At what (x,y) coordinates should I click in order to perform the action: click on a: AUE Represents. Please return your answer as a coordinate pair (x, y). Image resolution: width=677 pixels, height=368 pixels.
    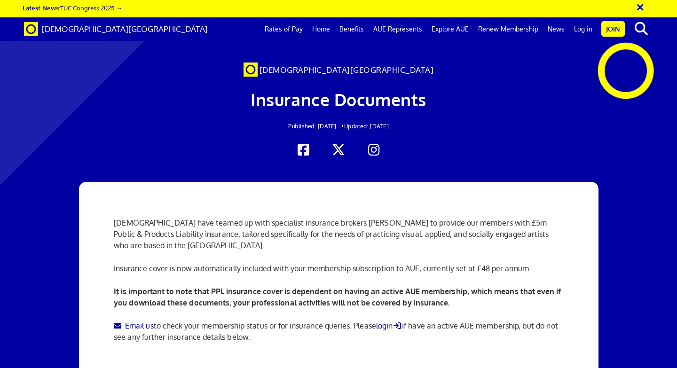
    Looking at the image, I should click on (398, 29).